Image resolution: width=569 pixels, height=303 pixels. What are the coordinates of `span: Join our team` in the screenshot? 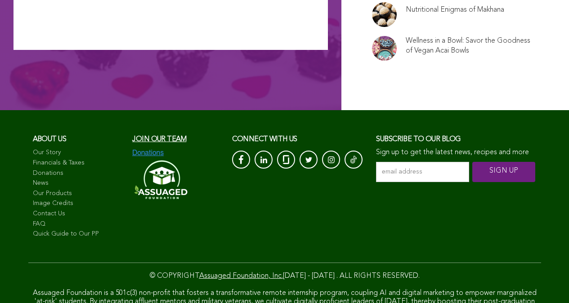 It's located at (159, 140).